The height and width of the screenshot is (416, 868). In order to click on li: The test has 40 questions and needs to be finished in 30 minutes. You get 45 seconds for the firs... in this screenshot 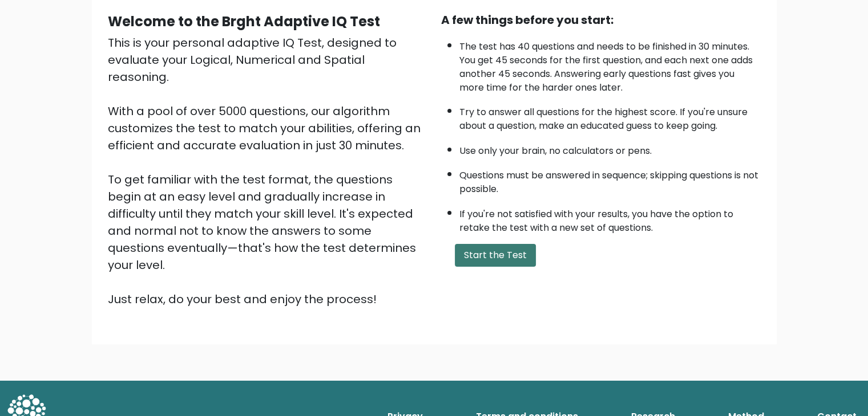, I will do `click(610, 65)`.